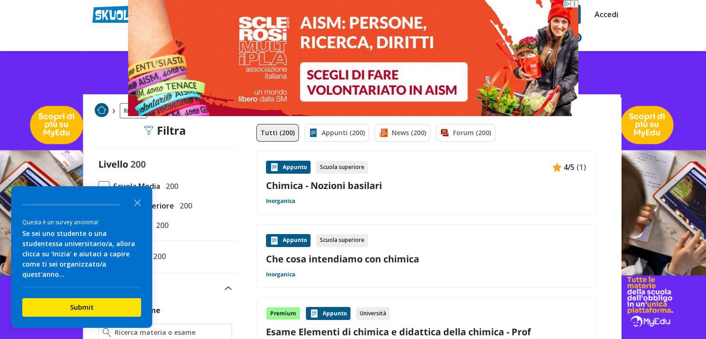 Image resolution: width=706 pixels, height=339 pixels. I want to click on img: Appunti filtro contenuto, so click(313, 133).